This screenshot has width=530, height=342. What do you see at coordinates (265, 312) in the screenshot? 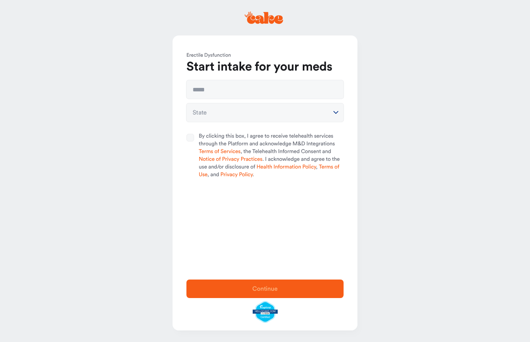
I see `img: legit-script-certified.png` at bounding box center [265, 312].